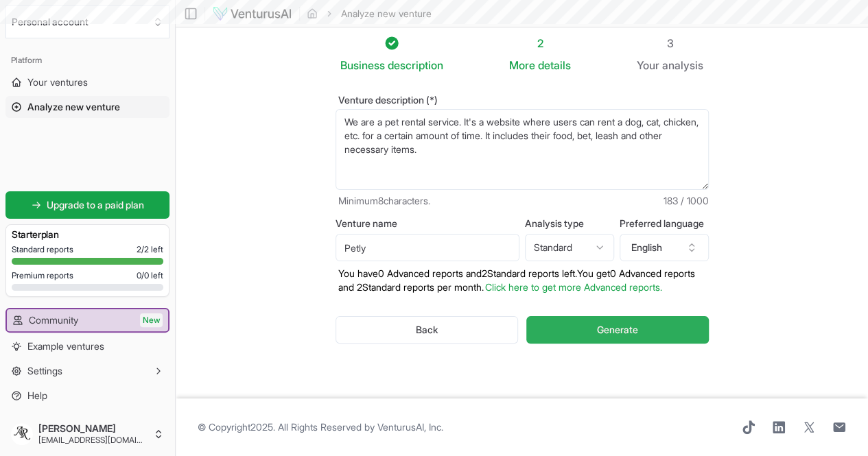 This screenshot has height=456, width=868. Describe the element at coordinates (87, 320) in the screenshot. I see `a: CommunityNew` at that location.